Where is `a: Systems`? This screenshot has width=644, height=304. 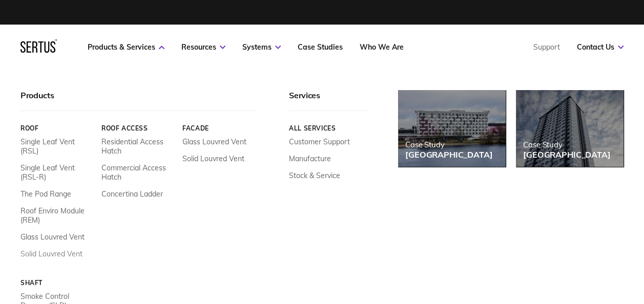
a: Systems is located at coordinates (262, 47).